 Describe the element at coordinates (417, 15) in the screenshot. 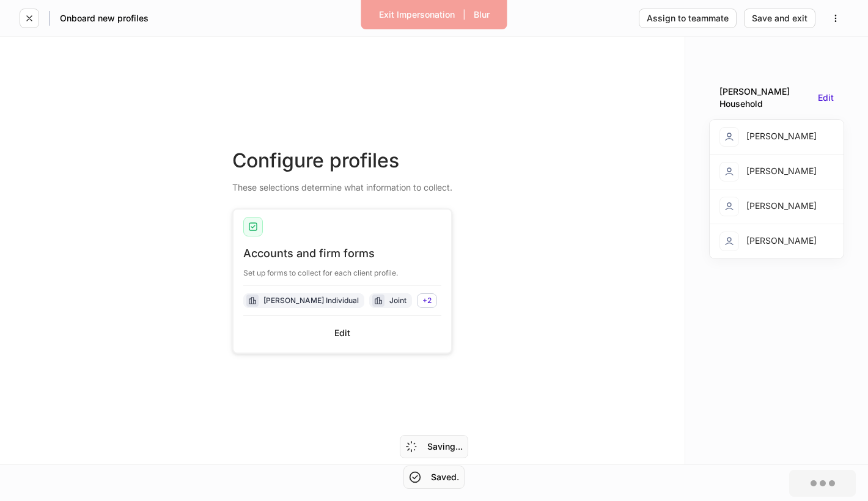

I see `div: Exit Impersonation` at that location.